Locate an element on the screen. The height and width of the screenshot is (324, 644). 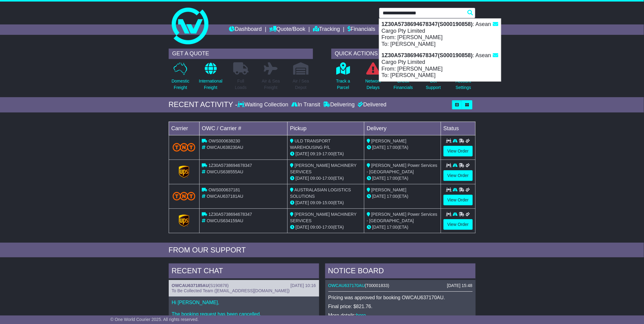
a: here is located at coordinates (361, 315).